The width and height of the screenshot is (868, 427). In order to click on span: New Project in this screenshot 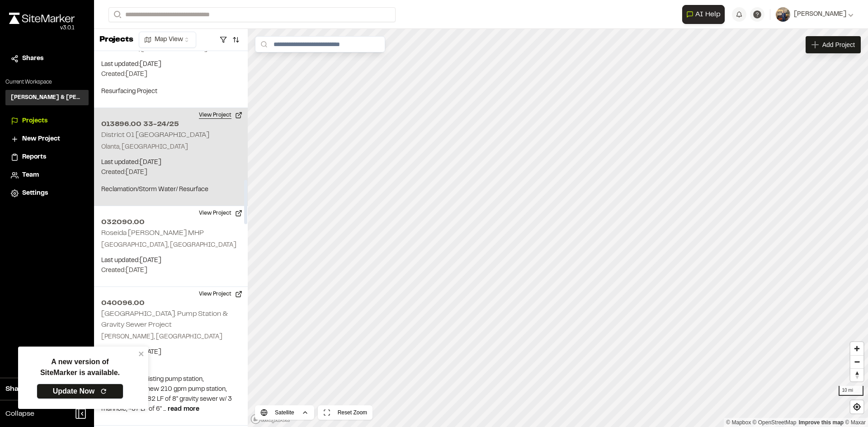, I will do `click(42, 139)`.